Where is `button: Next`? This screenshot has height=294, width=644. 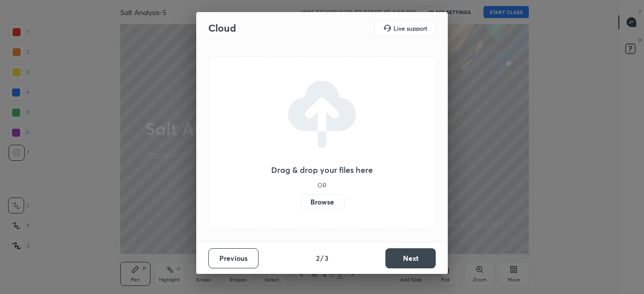 button: Next is located at coordinates (410, 259).